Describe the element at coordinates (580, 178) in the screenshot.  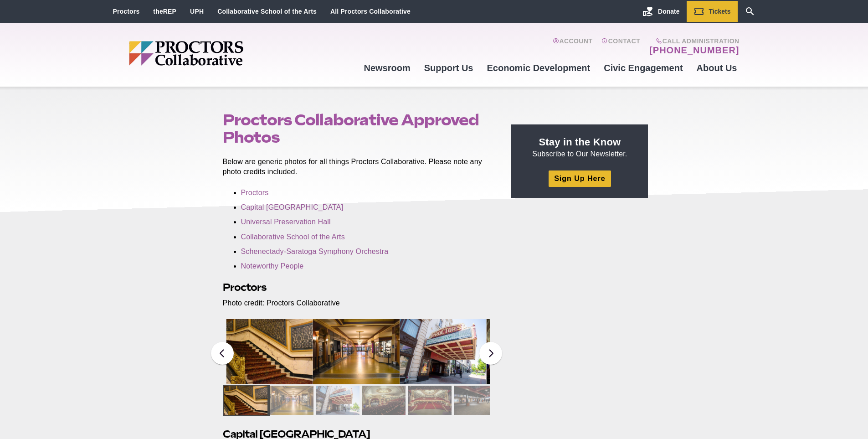
I see `a: Sign Up Here` at that location.